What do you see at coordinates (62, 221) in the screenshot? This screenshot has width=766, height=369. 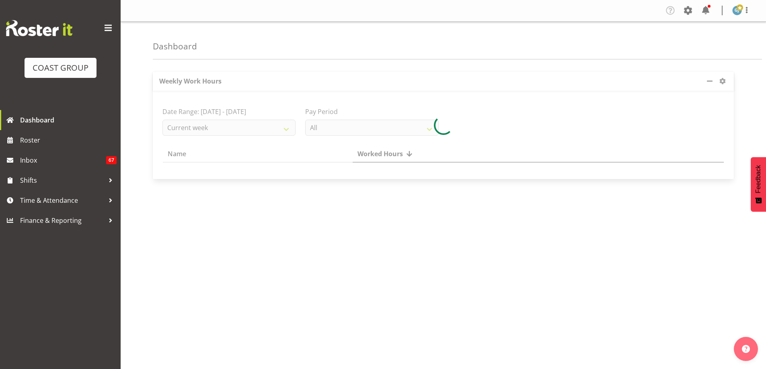 I see `span: Finance & Reporting` at bounding box center [62, 221].